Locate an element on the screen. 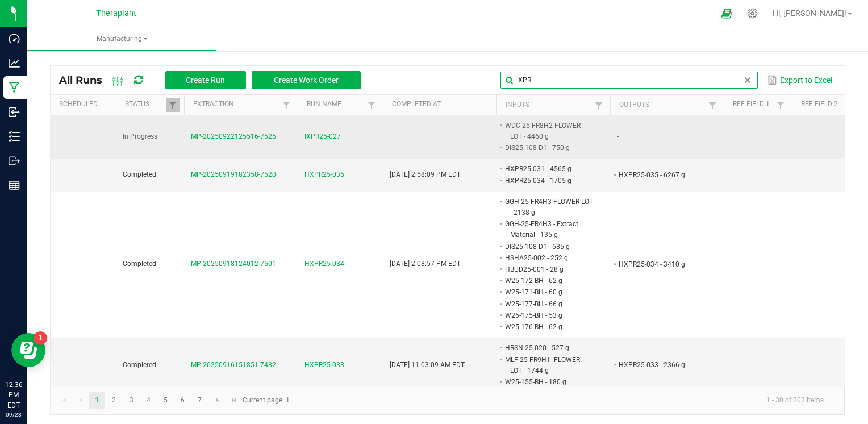 This screenshot has height=424, width=868. span: Create Run is located at coordinates (205, 80).